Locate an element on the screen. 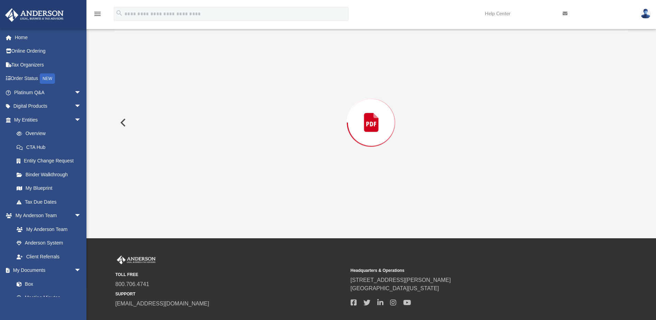  a: My Anderson Team is located at coordinates (47, 229).